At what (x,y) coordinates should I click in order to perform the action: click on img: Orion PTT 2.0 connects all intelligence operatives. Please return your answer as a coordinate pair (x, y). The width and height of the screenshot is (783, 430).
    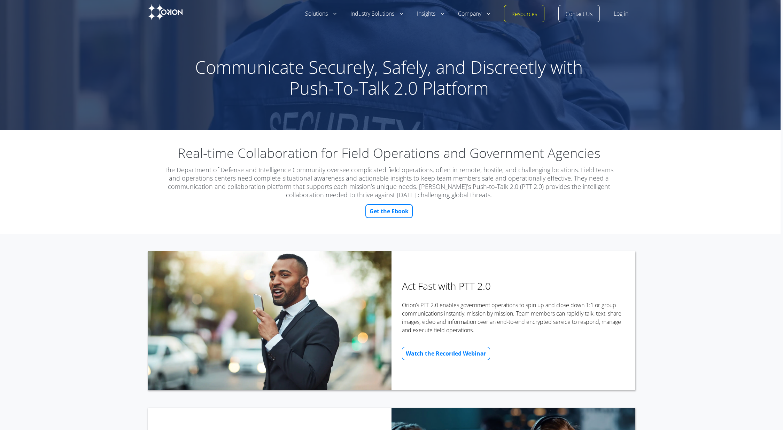
    Looking at the image, I should click on (270, 321).